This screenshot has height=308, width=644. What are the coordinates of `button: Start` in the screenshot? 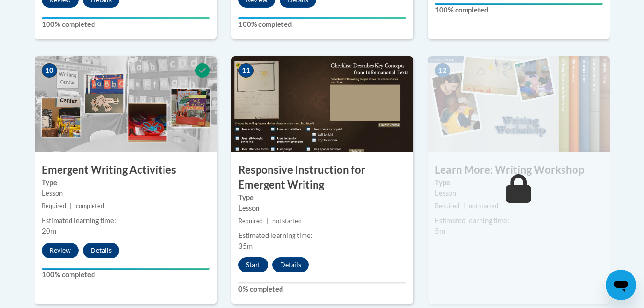 It's located at (253, 265).